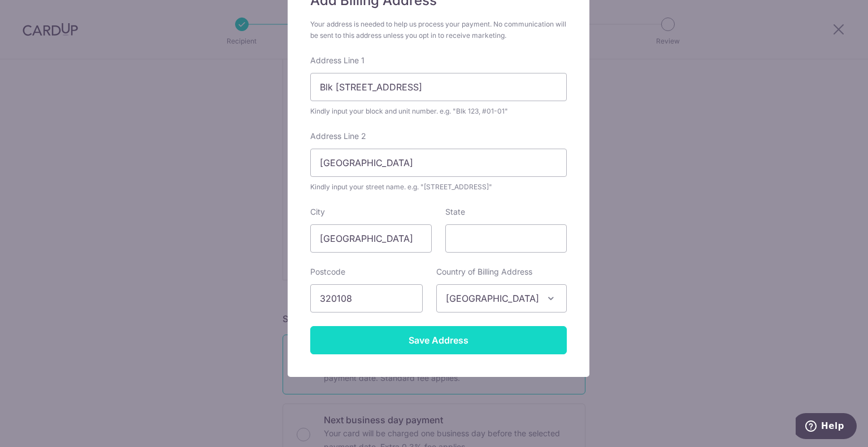 The height and width of the screenshot is (447, 868). Describe the element at coordinates (439, 340) in the screenshot. I see `input: Save Address` at that location.